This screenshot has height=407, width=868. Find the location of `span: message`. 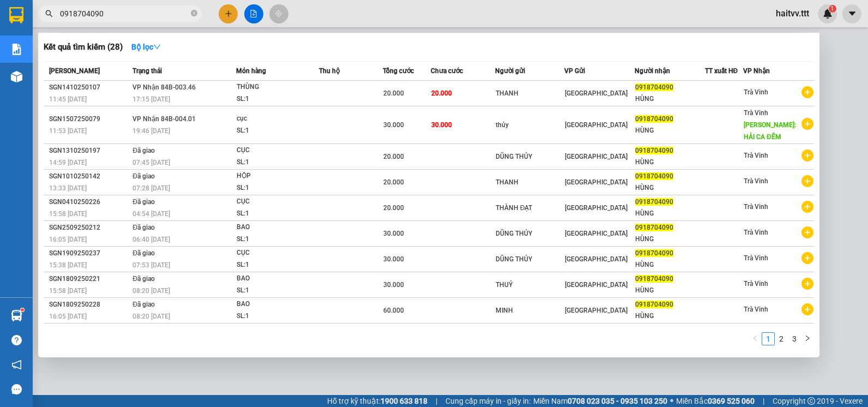

span: message is located at coordinates (17, 389).